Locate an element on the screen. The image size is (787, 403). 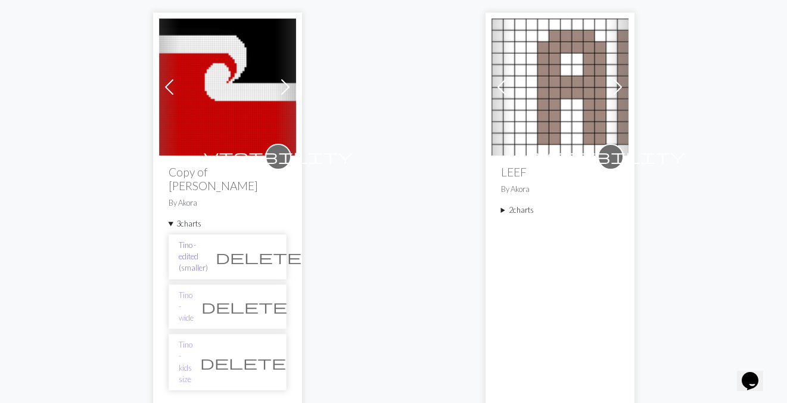
a: Tino - wide is located at coordinates (186, 307).